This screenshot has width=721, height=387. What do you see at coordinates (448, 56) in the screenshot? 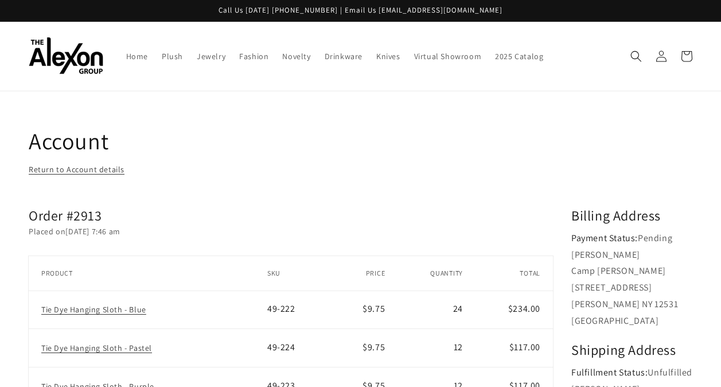
I see `a: Virtual Showroom` at bounding box center [448, 56].